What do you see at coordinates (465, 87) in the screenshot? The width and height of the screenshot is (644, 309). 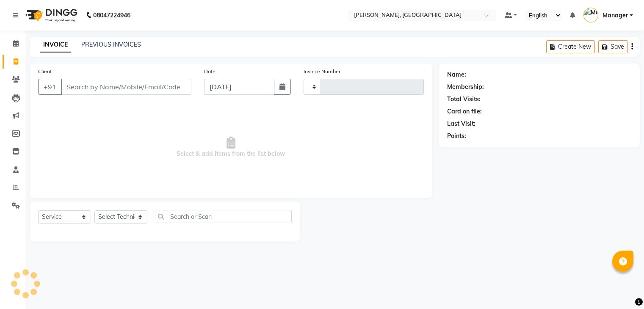 I see `div: Membership:` at bounding box center [465, 87].